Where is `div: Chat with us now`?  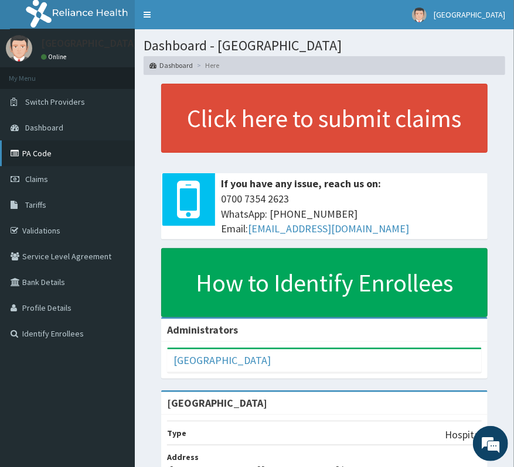
div: Chat with us now is located at coordinates (129, 73).